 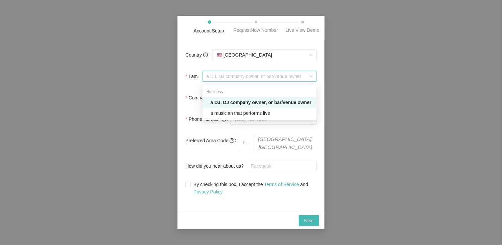 I want to click on a: Terms of Service, so click(x=282, y=184).